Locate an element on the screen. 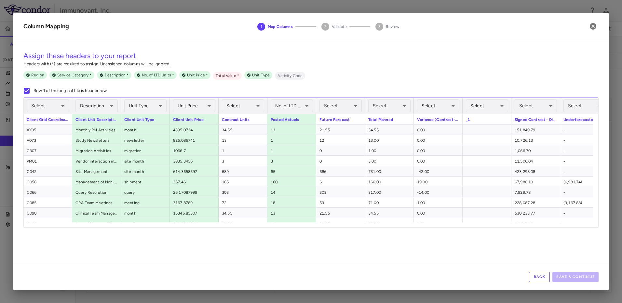  div: 731.00 is located at coordinates (389, 171).